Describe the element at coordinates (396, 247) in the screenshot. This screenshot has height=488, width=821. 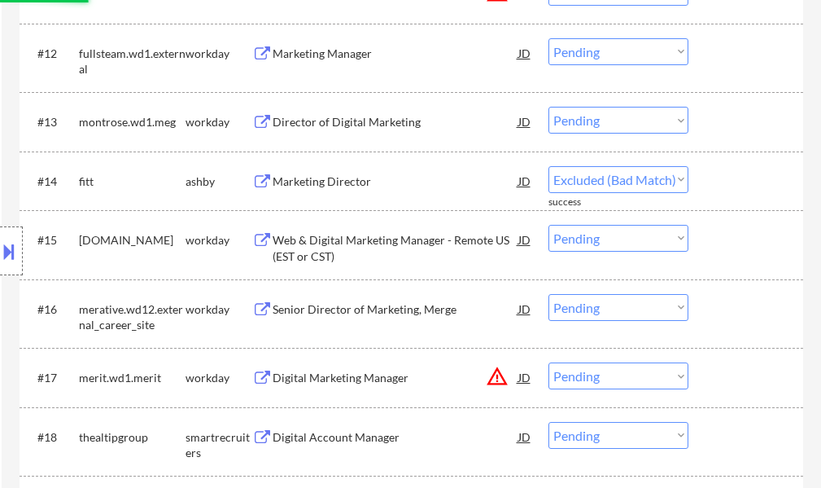
I see `div: Web & Digital Marketing Manager - Remote US (EST or CST)` at that location.